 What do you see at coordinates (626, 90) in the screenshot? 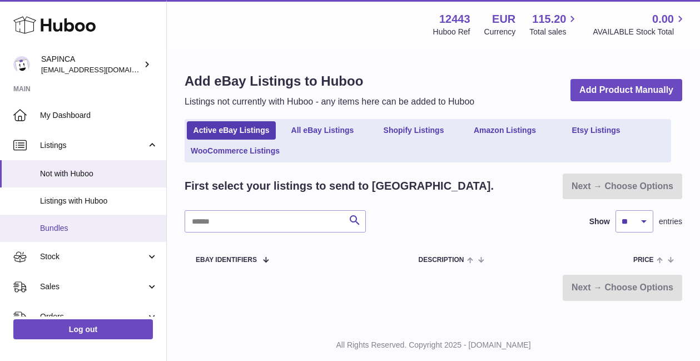
I see `a: Add Product Manually` at bounding box center [626, 90].